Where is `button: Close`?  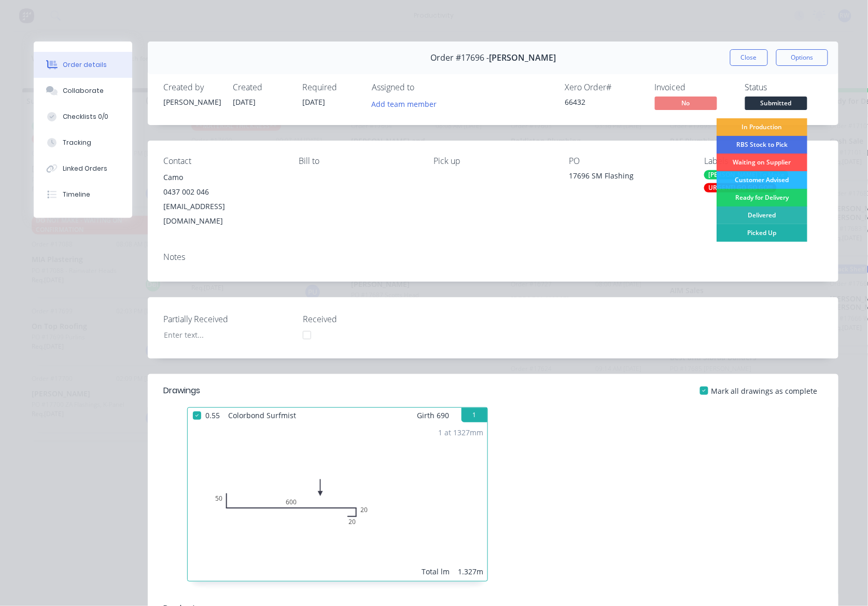 button: Close is located at coordinates (749, 57).